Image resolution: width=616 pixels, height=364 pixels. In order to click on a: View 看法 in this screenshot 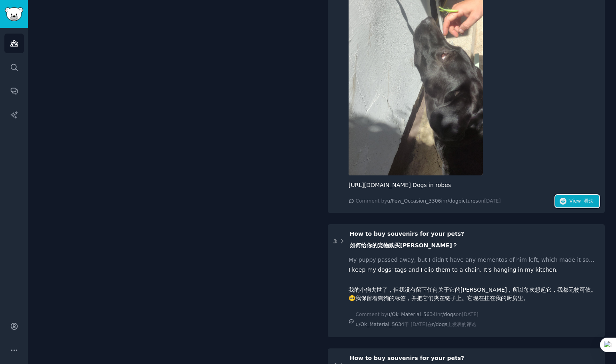, I will do `click(577, 202)`.